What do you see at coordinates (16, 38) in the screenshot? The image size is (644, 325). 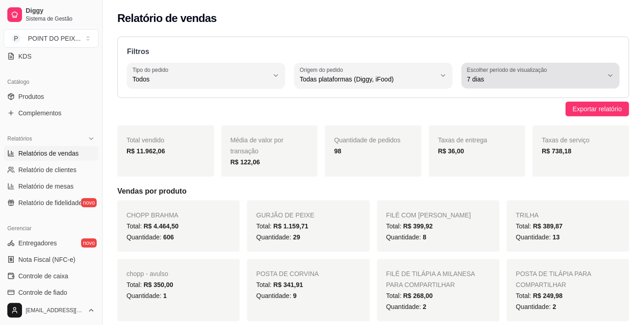 I see `span: P` at bounding box center [16, 38].